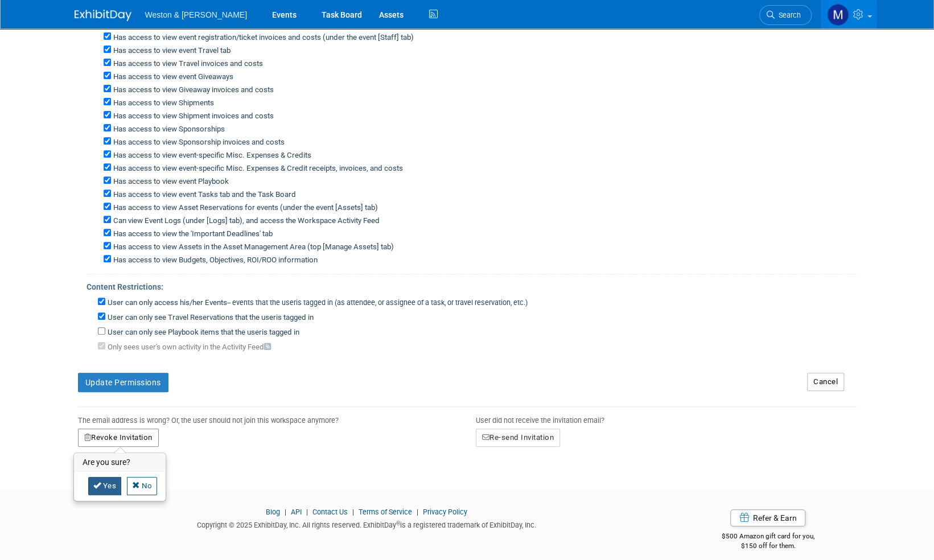 The image size is (934, 560). Describe the element at coordinates (244, 208) in the screenshot. I see `label: Has access to view Asset Reservations for events (under the event [Assets] tab)` at that location.